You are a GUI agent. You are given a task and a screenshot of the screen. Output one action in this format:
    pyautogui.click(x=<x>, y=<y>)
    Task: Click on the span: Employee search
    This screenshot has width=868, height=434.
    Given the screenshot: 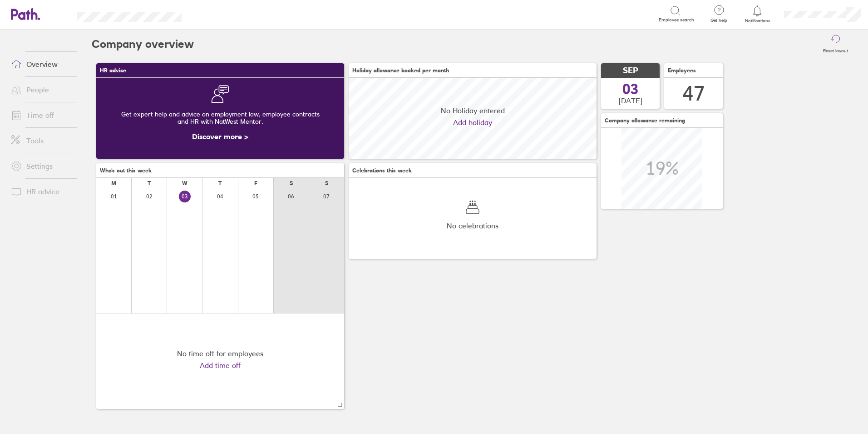 What is the action you would take?
    pyautogui.click(x=677, y=20)
    